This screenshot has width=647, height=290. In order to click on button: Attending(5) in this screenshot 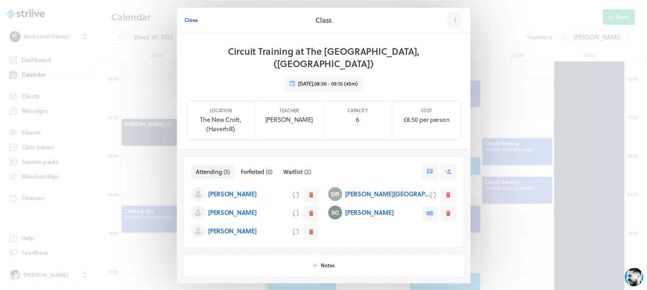, I will do `click(213, 172)`.